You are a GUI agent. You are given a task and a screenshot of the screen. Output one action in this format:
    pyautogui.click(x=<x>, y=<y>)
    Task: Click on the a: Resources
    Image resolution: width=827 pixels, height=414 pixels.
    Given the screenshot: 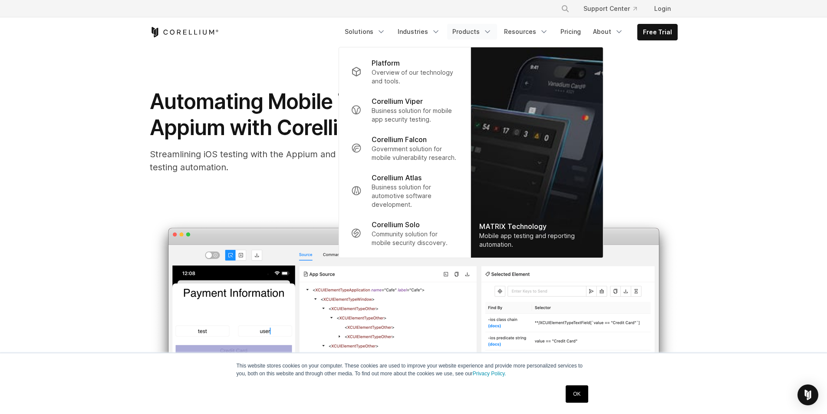 What is the action you would take?
    pyautogui.click(x=526, y=32)
    